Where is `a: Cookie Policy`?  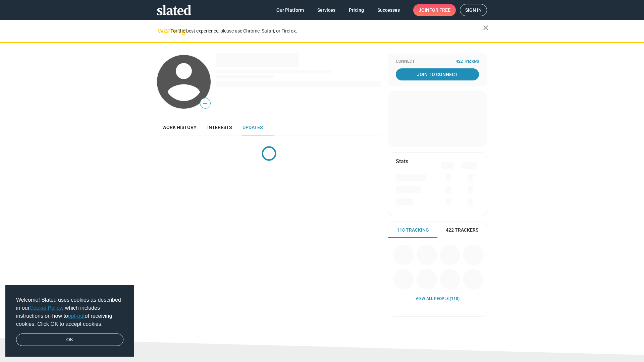
a: Cookie Policy is located at coordinates (45, 308).